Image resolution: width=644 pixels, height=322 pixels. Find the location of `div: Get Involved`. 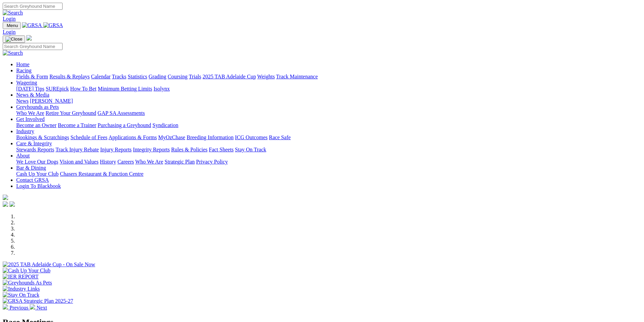

div: Get Involved is located at coordinates (329, 126).